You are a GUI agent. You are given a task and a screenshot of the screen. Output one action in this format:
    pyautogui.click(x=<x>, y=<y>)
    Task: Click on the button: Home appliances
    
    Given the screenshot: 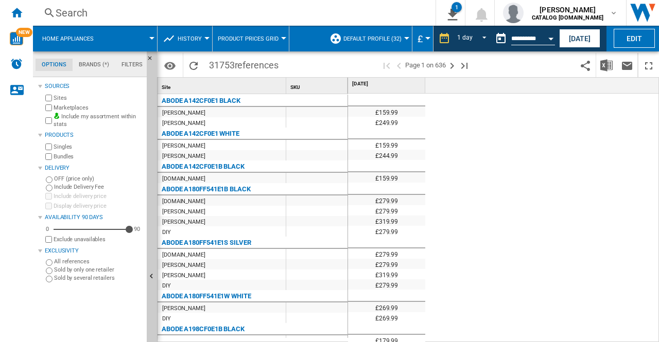 What is the action you would take?
    pyautogui.click(x=73, y=39)
    